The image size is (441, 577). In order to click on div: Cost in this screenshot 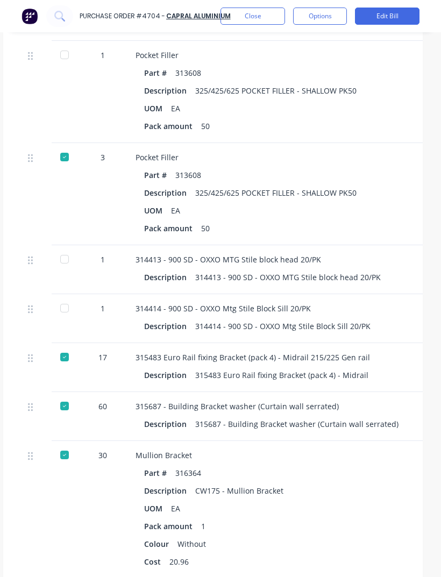, I will do `click(156, 561)`.